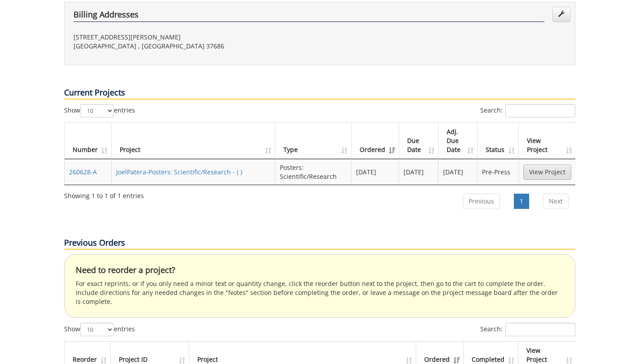  What do you see at coordinates (481, 201) in the screenshot?
I see `a: Previous` at bounding box center [481, 201].